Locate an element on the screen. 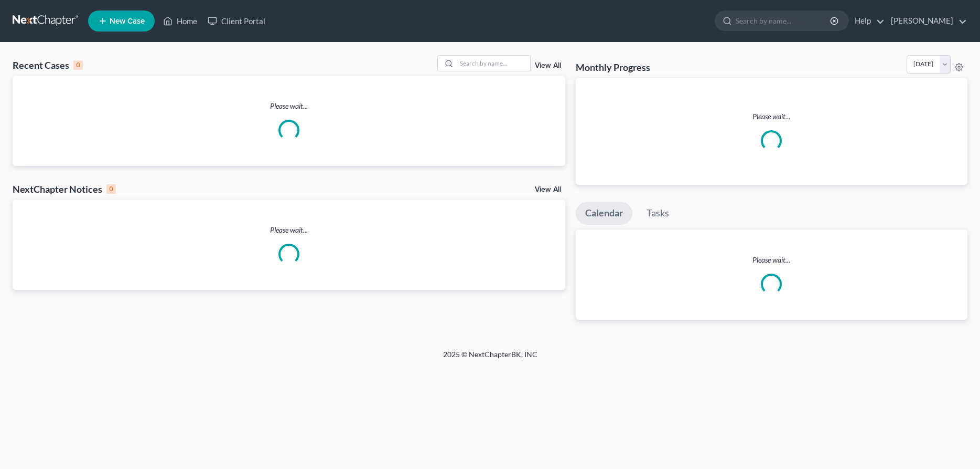 The width and height of the screenshot is (980, 469). h3: Monthly Progress is located at coordinates (613, 68).